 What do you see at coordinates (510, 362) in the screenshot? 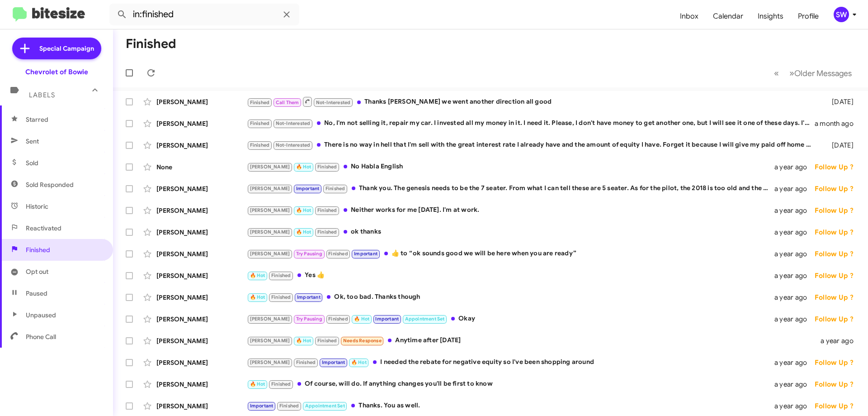
I see `div: I needed the rebate for negative equity so I've been shopping around` at bounding box center [510, 362].